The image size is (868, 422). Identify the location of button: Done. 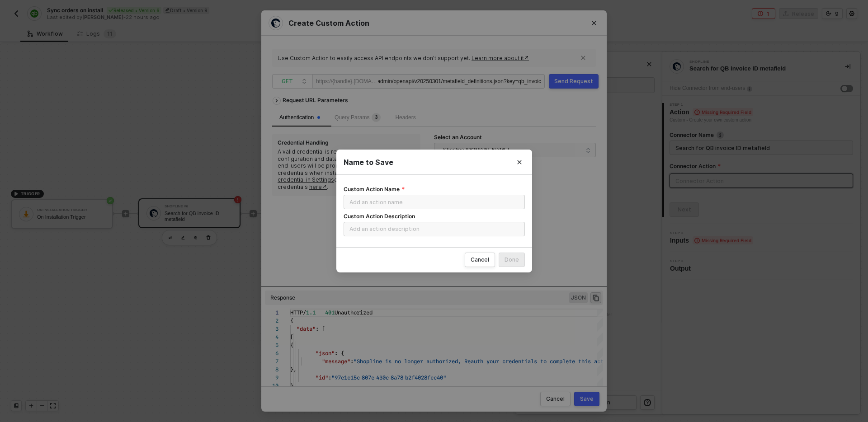
(512, 260).